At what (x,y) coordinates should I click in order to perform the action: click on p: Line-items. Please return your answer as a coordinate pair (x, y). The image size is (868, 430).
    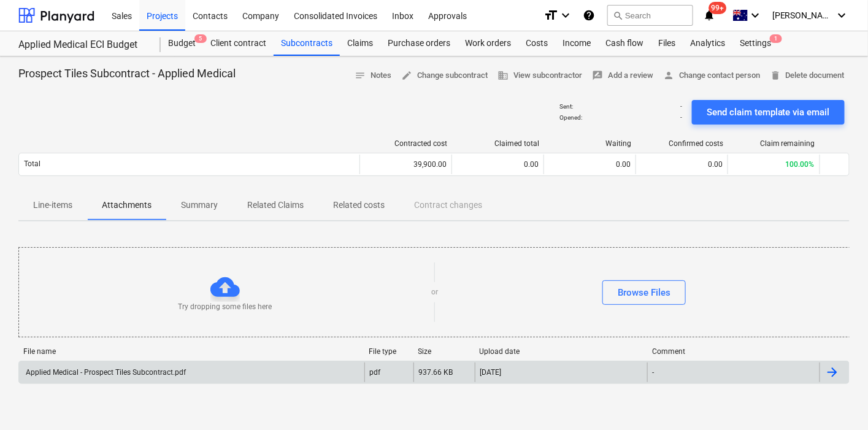
    Looking at the image, I should click on (53, 205).